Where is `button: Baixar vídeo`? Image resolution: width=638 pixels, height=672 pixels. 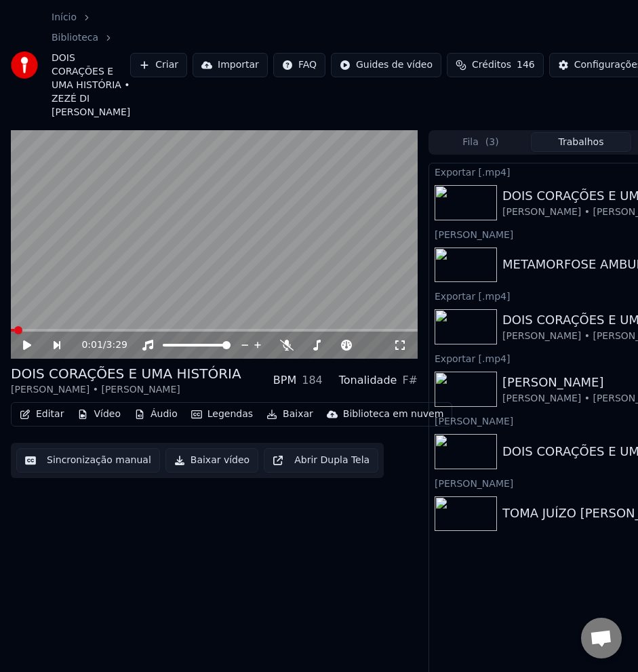
button: Baixar vídeo is located at coordinates (211, 460).